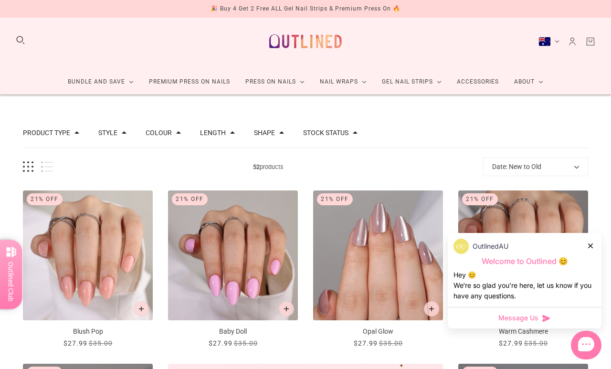 The width and height of the screenshot is (611, 369). Describe the element at coordinates (306, 41) in the screenshot. I see `a: Outlined` at that location.